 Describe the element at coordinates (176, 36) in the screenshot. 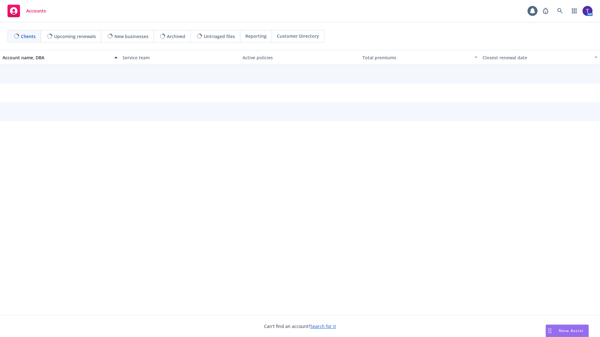

I see `span: Archived` at that location.